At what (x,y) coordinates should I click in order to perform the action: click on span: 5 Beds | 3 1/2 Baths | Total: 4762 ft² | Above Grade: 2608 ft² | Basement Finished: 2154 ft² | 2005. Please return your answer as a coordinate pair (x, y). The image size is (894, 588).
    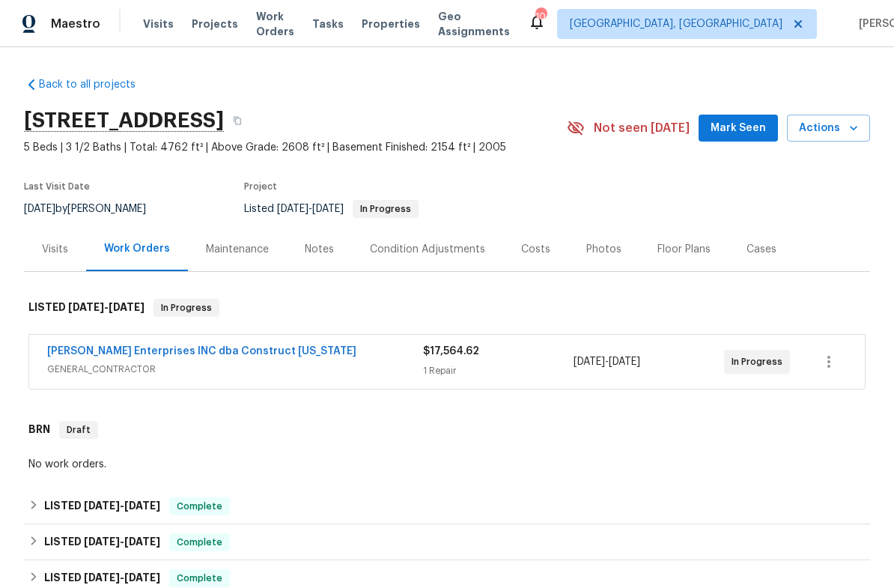
    Looking at the image, I should click on (295, 148).